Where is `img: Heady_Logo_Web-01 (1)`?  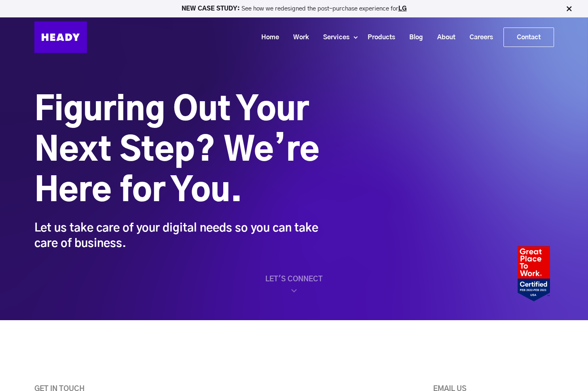 img: Heady_Logo_Web-01 (1) is located at coordinates (61, 37).